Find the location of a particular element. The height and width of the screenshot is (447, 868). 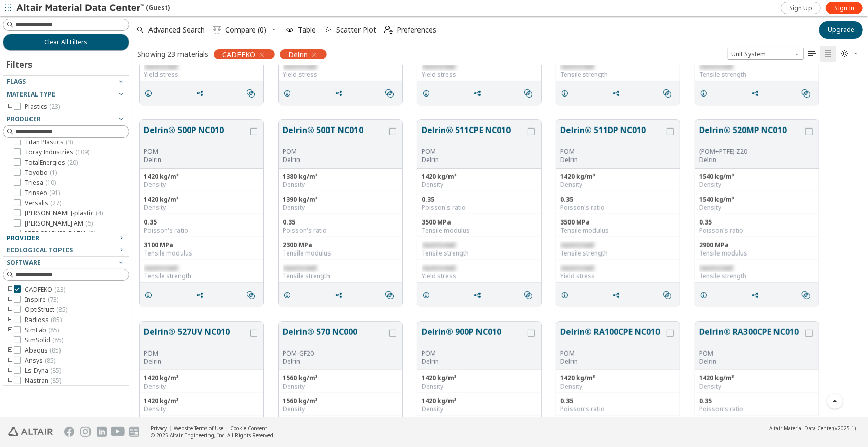

div: 2300 MPa is located at coordinates (340, 245).